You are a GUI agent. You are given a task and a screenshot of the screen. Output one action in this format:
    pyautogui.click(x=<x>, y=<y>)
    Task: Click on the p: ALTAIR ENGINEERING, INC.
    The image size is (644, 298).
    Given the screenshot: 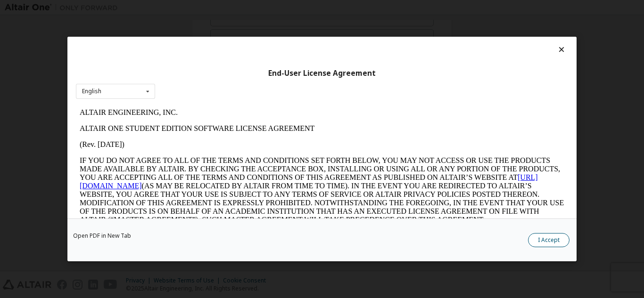 What is the action you would take?
    pyautogui.click(x=246, y=8)
    